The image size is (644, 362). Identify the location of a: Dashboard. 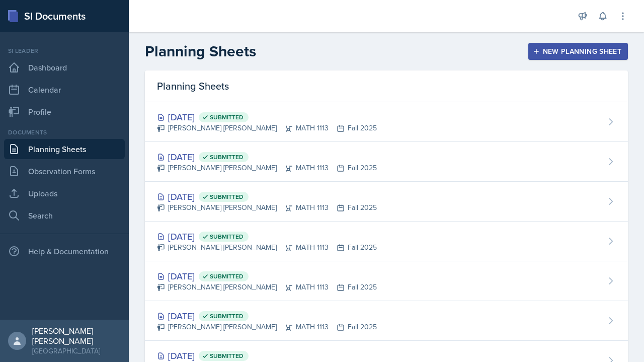
(65, 68).